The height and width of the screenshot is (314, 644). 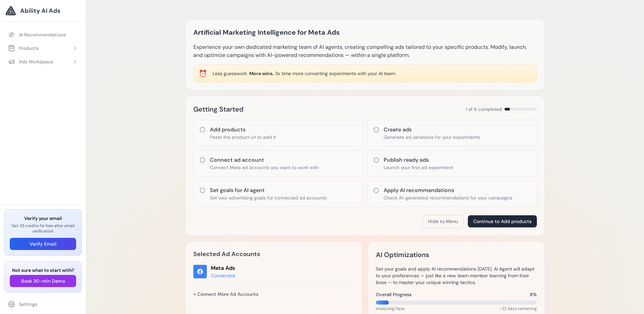 What do you see at coordinates (23, 48) in the screenshot?
I see `div: Products` at bounding box center [23, 48].